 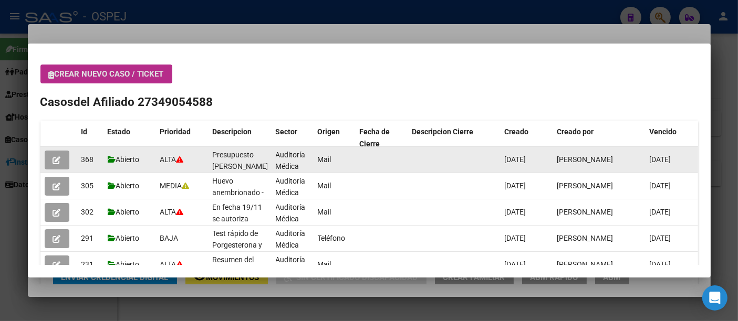 What do you see at coordinates (517, 132) in the screenshot?
I see `span: Creado` at bounding box center [517, 132].